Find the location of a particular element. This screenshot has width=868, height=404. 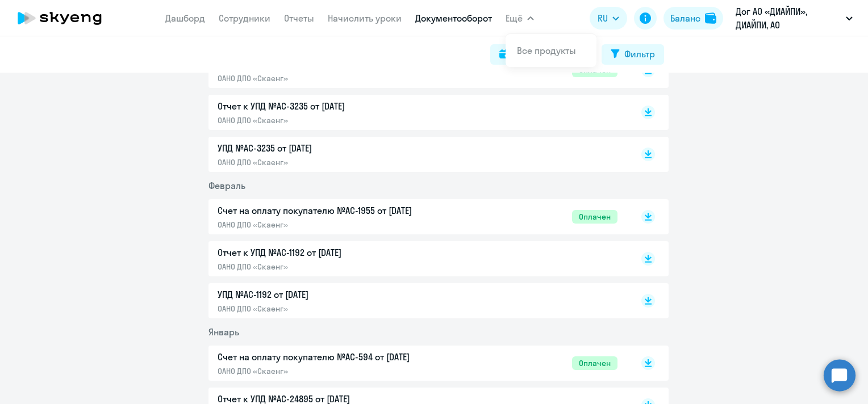

span: Февраль is located at coordinates (226, 186).